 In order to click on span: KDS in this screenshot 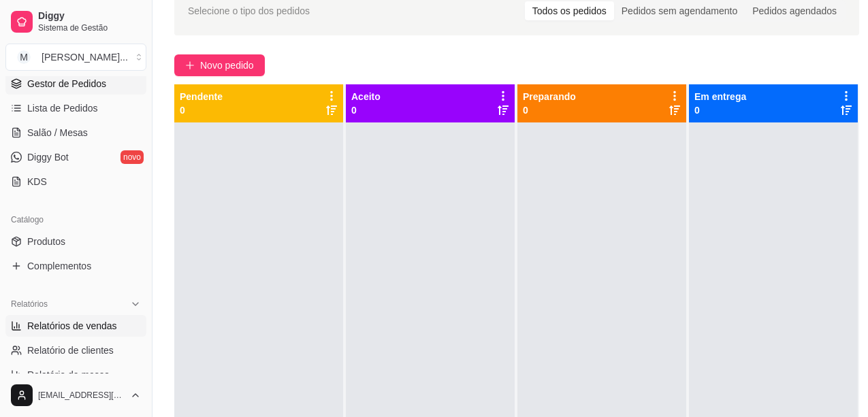, I will do `click(37, 181)`.